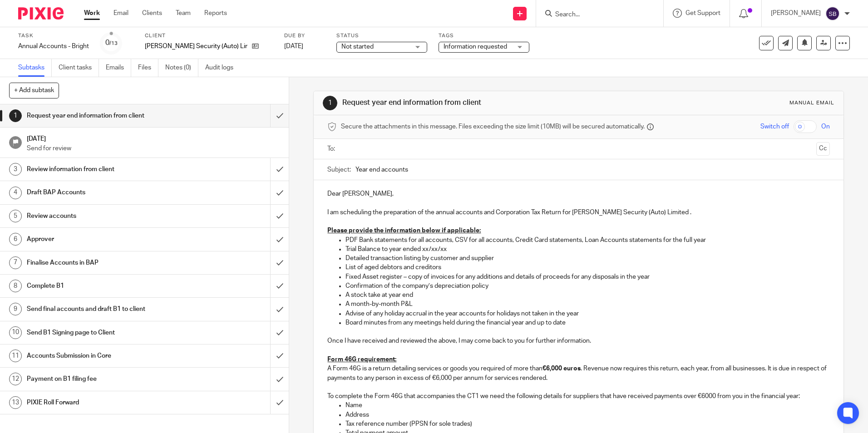 This screenshot has width=868, height=433. I want to click on h1: Complete B1, so click(105, 286).